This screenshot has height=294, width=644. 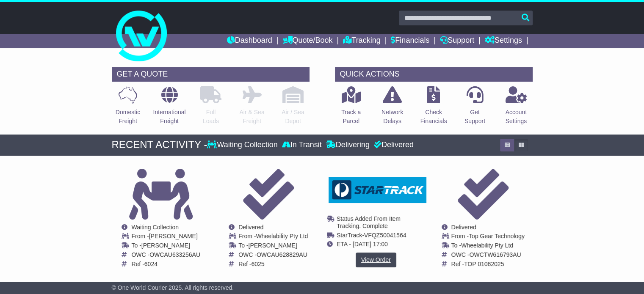 I want to click on div: Delivered, so click(x=393, y=145).